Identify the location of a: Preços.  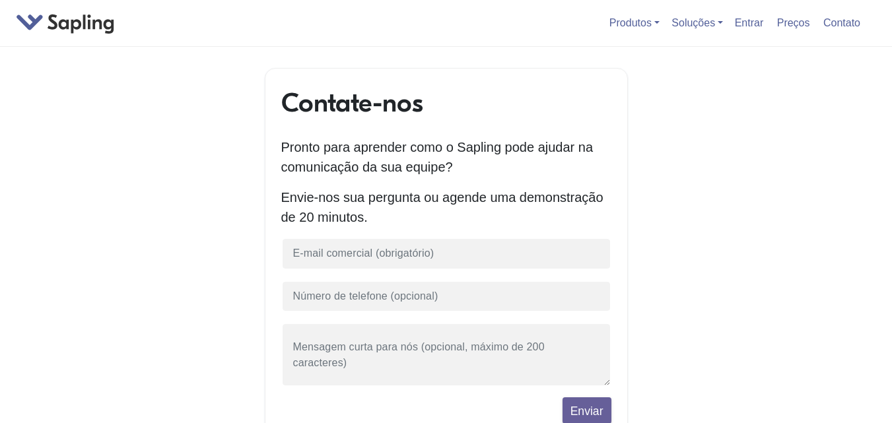
(793, 22).